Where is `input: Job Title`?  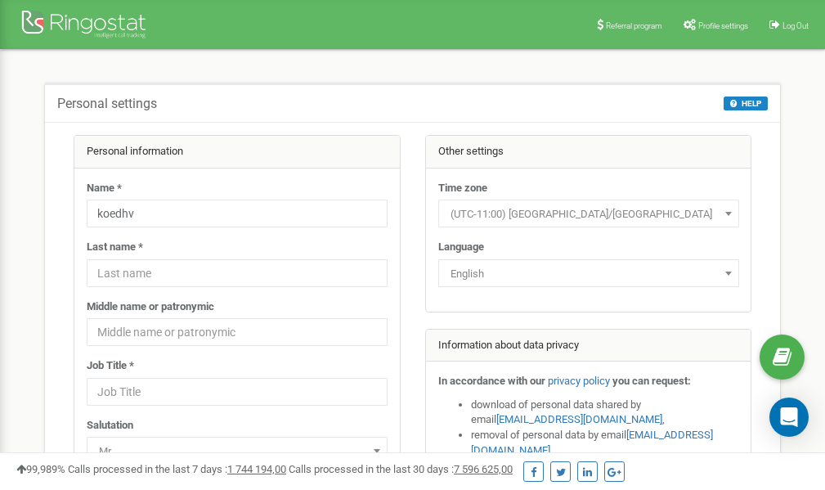 input: Job Title is located at coordinates (237, 391).